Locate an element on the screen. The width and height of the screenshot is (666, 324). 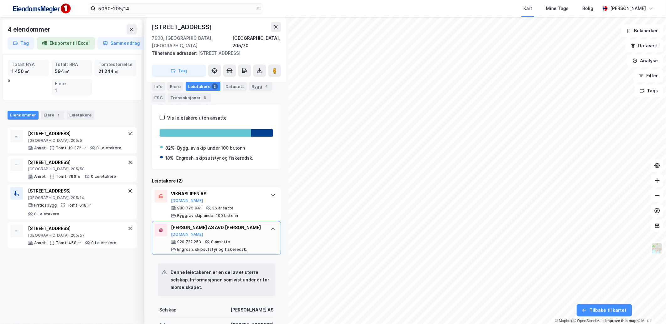
button: Sammendrag is located at coordinates (121, 43).